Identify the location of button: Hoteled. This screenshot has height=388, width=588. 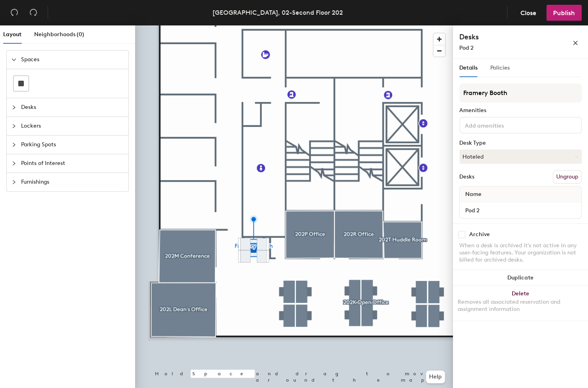
(520, 156).